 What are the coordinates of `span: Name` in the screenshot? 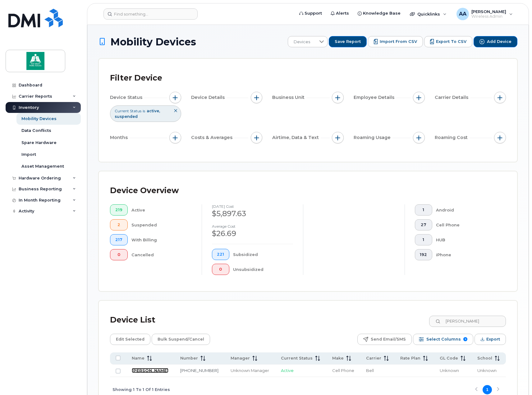 It's located at (138, 359).